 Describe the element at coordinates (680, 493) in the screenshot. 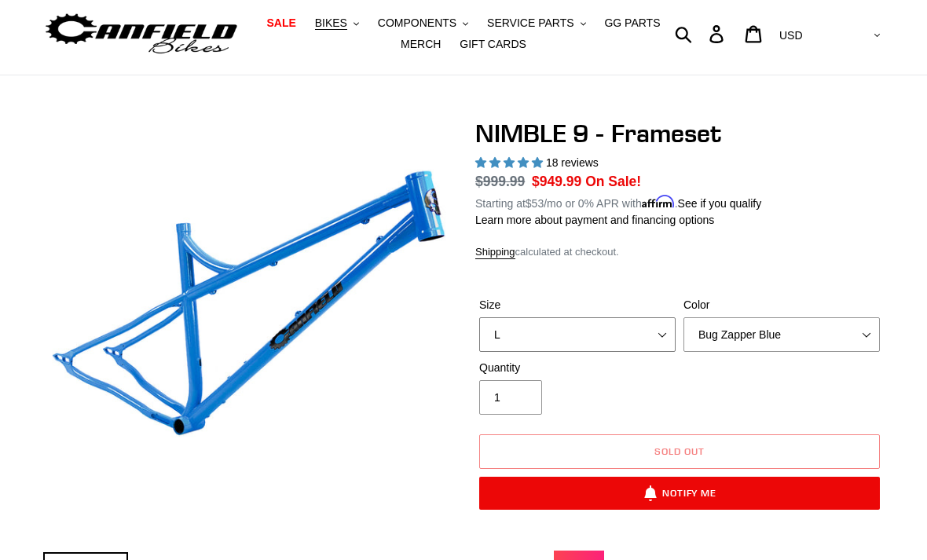

I see `button: Notify Me` at that location.